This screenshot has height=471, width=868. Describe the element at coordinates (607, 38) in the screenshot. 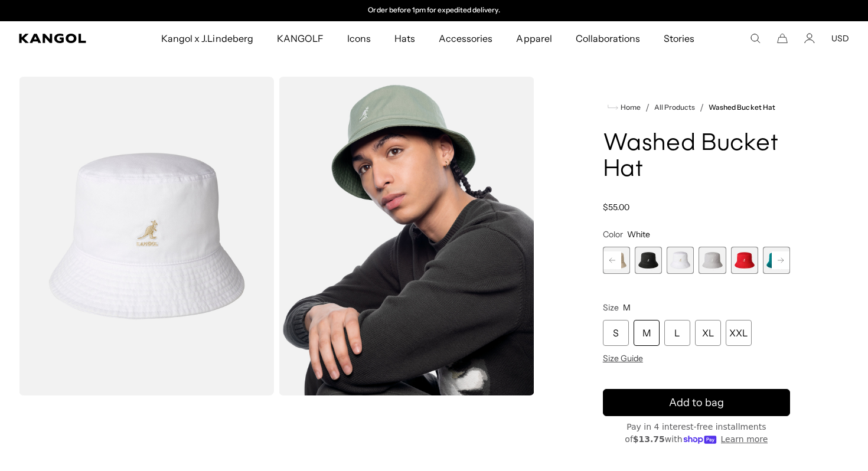

I see `a: Collaborations` at that location.